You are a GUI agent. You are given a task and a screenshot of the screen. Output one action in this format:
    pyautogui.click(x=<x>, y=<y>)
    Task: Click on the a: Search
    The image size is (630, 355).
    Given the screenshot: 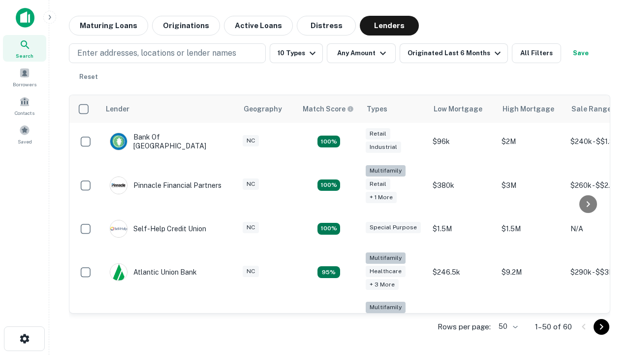 What is the action you would take?
    pyautogui.click(x=25, y=48)
    